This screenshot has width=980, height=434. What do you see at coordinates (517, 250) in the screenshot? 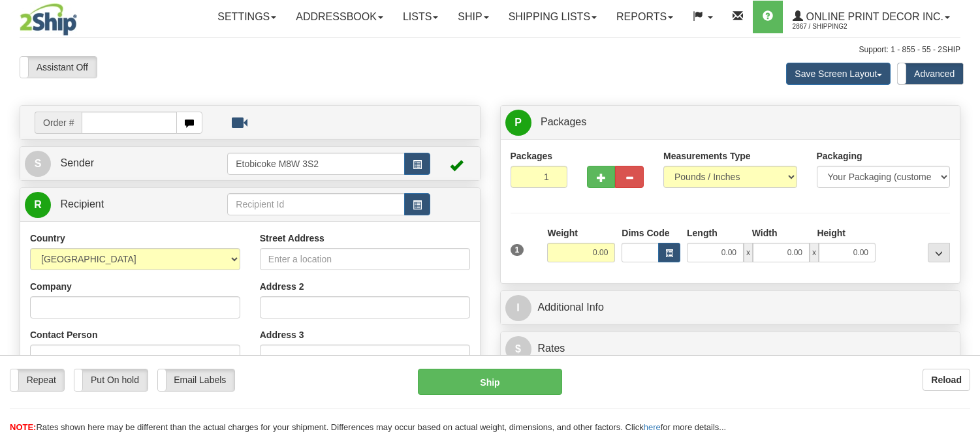
I see `span: 1` at bounding box center [517, 250].